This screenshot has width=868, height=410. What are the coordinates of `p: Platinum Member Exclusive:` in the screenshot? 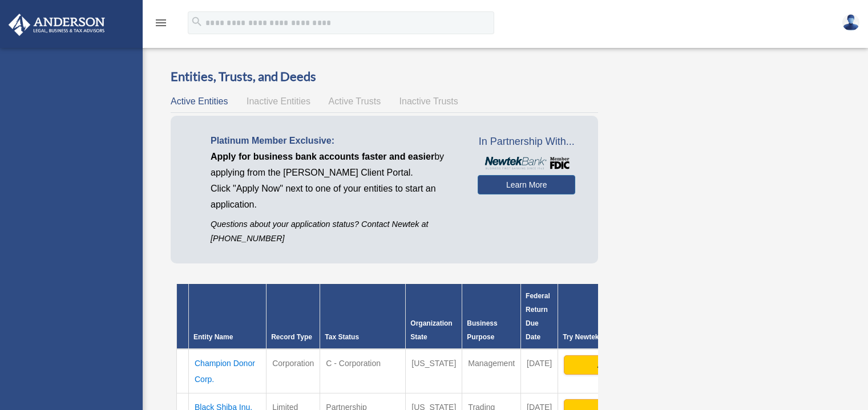 It's located at (336, 141).